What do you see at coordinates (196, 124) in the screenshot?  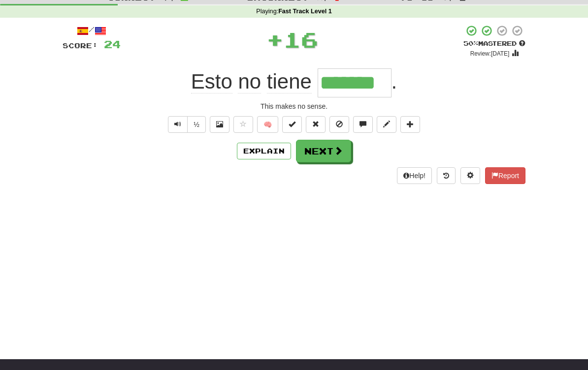 I see `button: ½` at bounding box center [196, 124].